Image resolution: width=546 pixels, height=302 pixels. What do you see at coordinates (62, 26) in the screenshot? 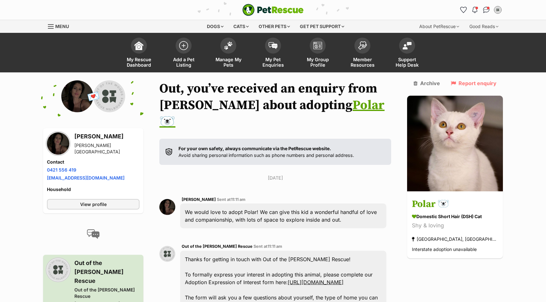
I see `span: Menu` at bounding box center [62, 26].